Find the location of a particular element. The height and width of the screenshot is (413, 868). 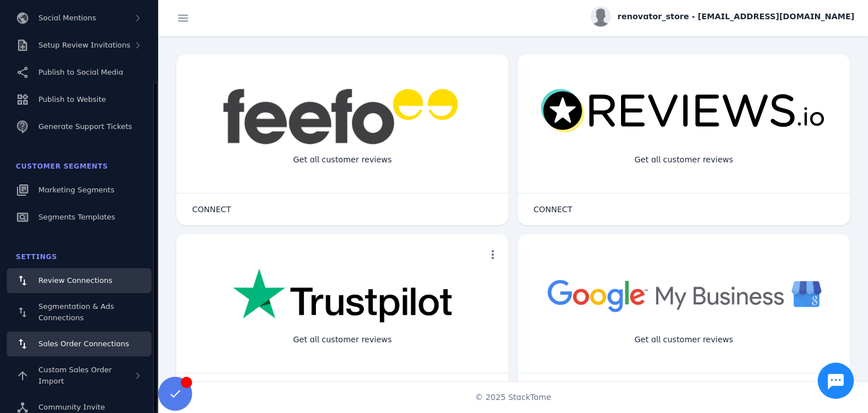

a: Marketing Segments is located at coordinates (79, 190).